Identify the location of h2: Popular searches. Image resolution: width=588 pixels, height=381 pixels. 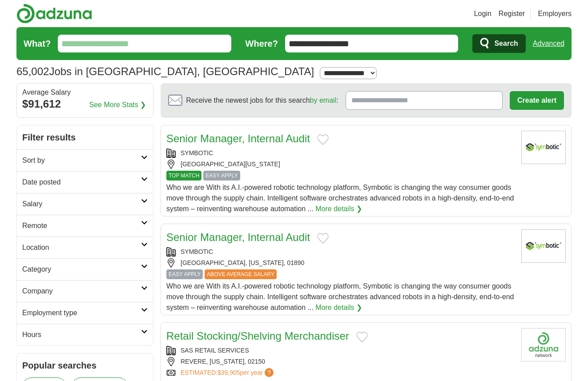
(85, 366).